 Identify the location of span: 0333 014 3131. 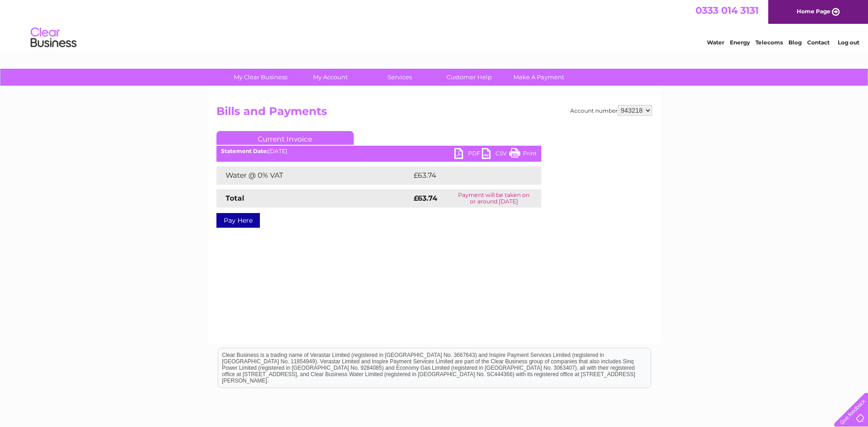
(727, 10).